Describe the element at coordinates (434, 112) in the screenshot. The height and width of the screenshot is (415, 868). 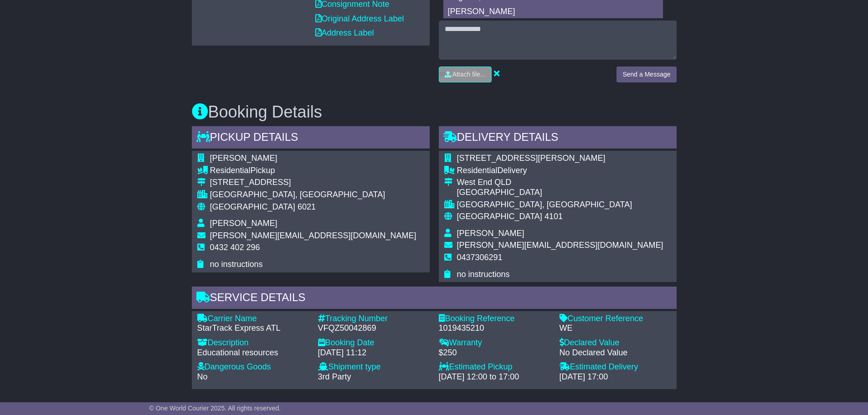
I see `h3: Booking Details` at that location.